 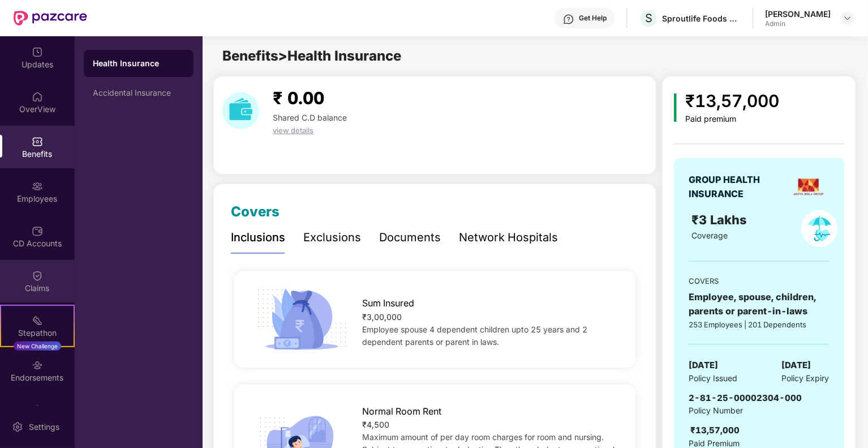 What do you see at coordinates (38, 321) in the screenshot?
I see `img: svg+xml;base64,PHN2ZyB4bWxucz0iaHR0cDovL3d3dy53My5vcmcvMjAwMC9zdmciIHdpZHRoPSIyMSIgaGVpZ2h0PSIyMC...` at bounding box center [38, 321].